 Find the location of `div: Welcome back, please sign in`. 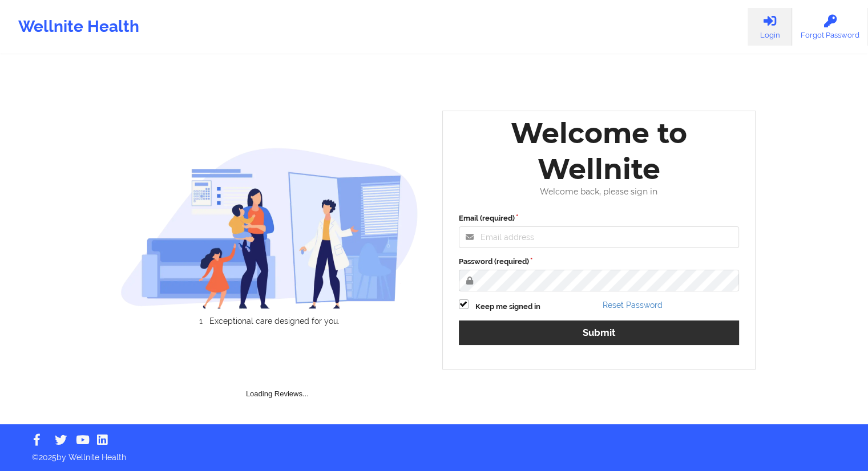

div: Welcome back, please sign in is located at coordinates (599, 192).